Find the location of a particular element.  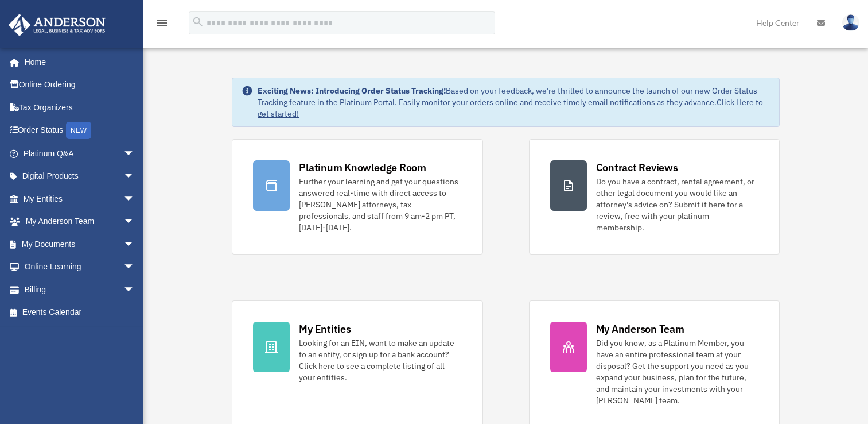

a: Online Learningarrow_drop_down is located at coordinates (80, 267).